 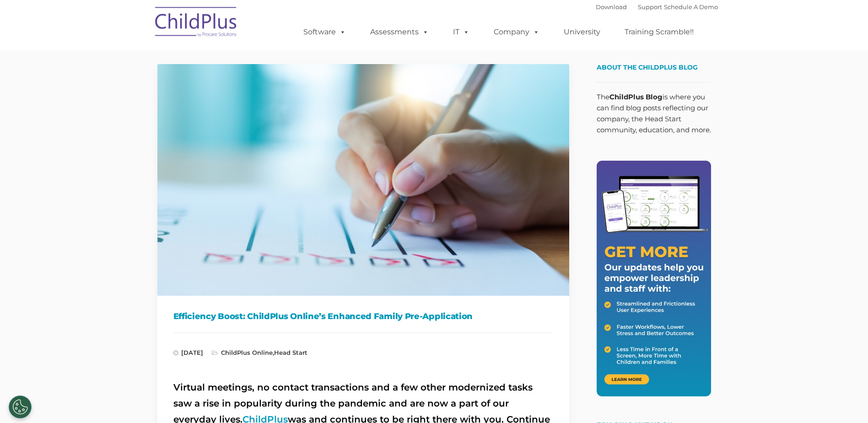 What do you see at coordinates (325, 32) in the screenshot?
I see `a: Software` at bounding box center [325, 32].